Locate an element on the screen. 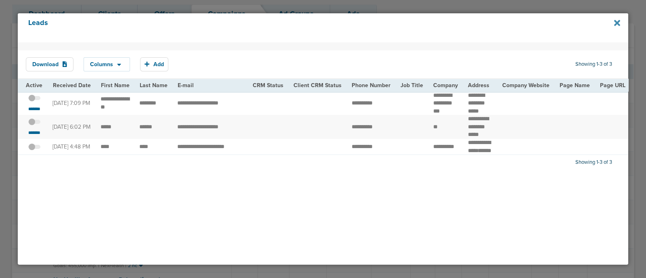 The height and width of the screenshot is (278, 646). th: Address is located at coordinates (480, 85).